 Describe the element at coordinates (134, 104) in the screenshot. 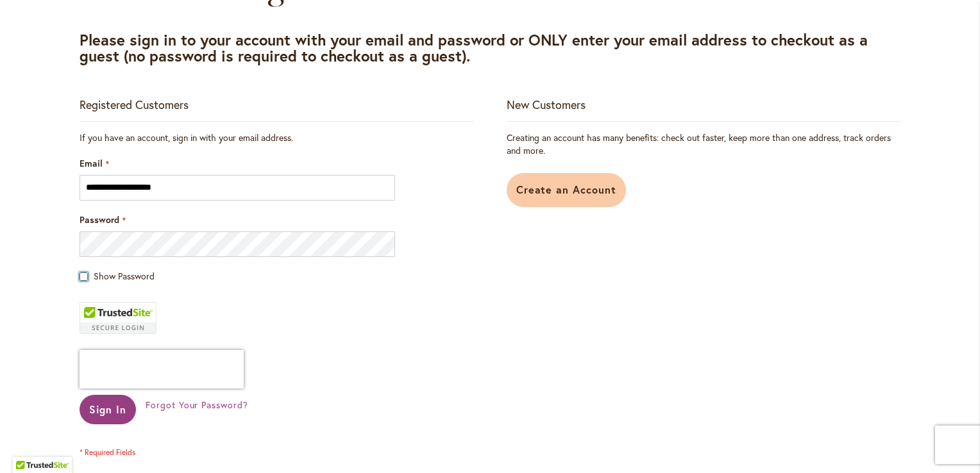

I see `strong: Registered Customers` at that location.